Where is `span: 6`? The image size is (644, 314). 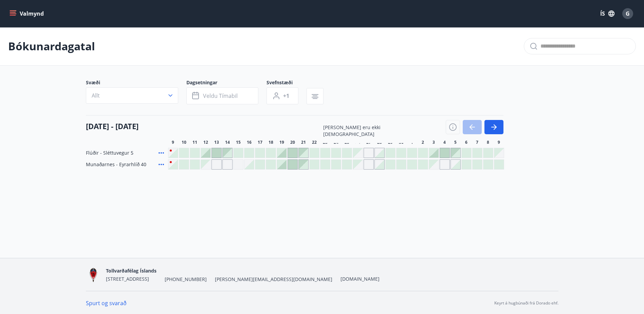 span: 6 is located at coordinates (466, 143).